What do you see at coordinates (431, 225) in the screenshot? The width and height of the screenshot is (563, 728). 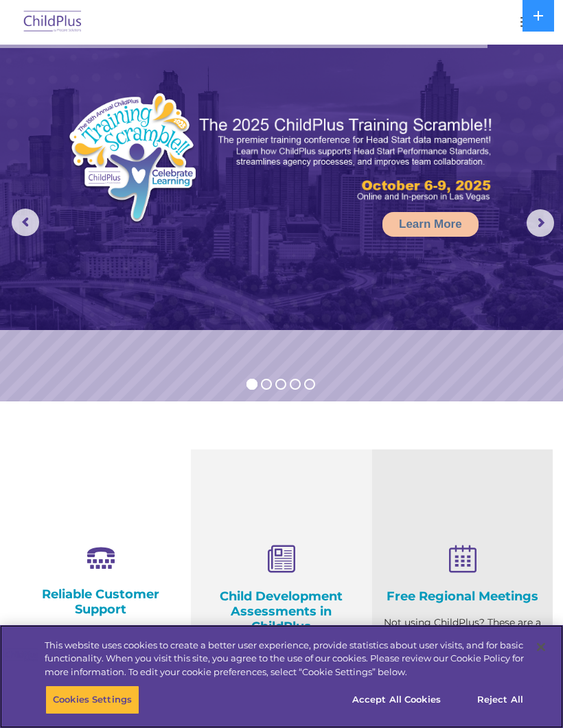 I see `a: Learn More` at bounding box center [431, 225].